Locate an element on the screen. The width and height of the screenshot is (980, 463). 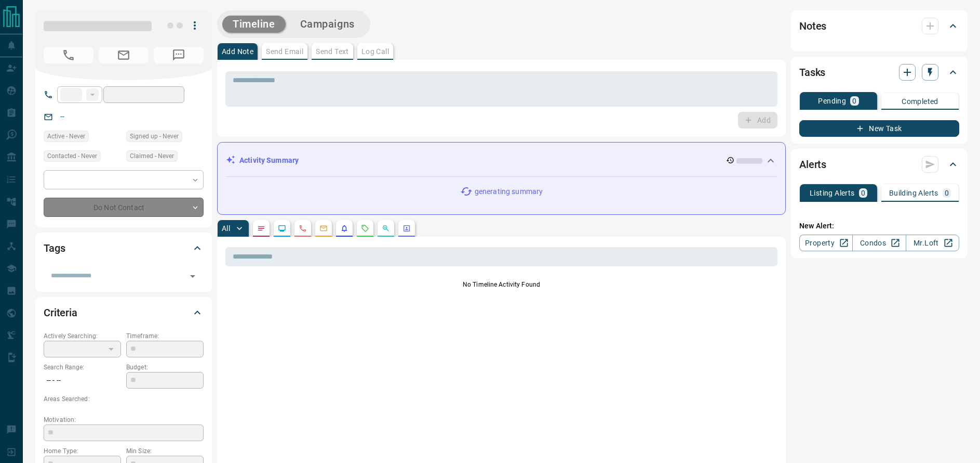
p: New Alert: is located at coordinates (880, 226).